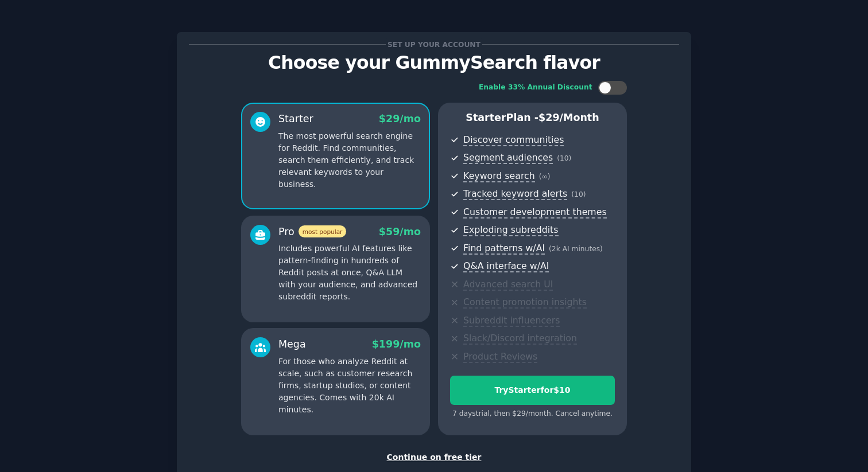  Describe the element at coordinates (535, 212) in the screenshot. I see `span: Customer development themes` at that location.